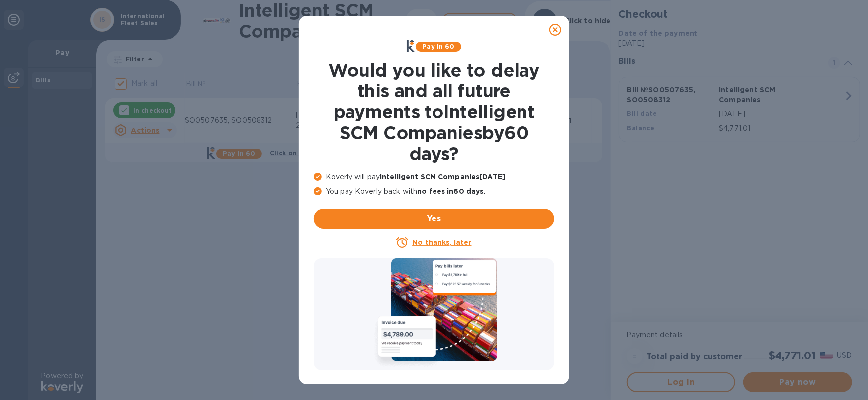 Image resolution: width=868 pixels, height=400 pixels. What do you see at coordinates (434, 219) in the screenshot?
I see `span: Yes` at bounding box center [434, 219].